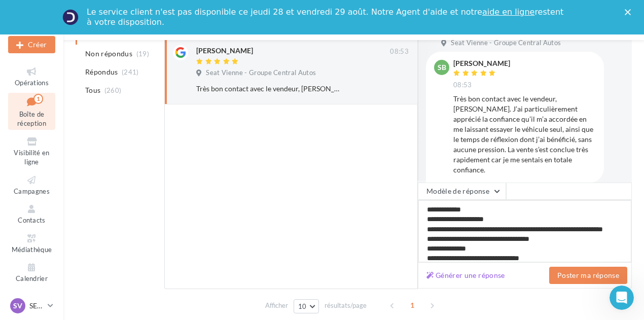  Describe the element at coordinates (32, 249) in the screenshot. I see `span: Médiathèque` at that location.